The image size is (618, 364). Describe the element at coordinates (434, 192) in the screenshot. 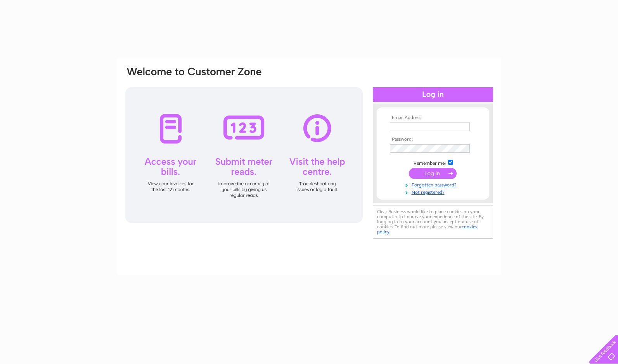

I see `a: Not registered?` at that location.